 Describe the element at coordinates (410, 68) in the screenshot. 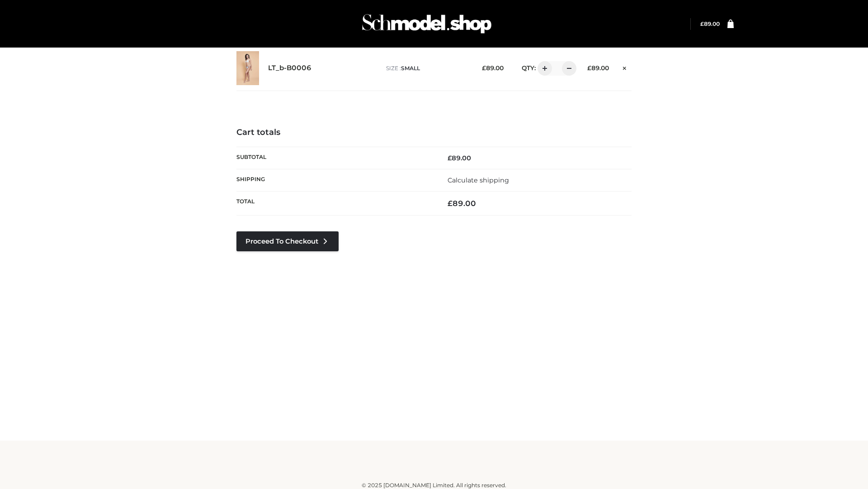

I see `span: SMALL` at that location.